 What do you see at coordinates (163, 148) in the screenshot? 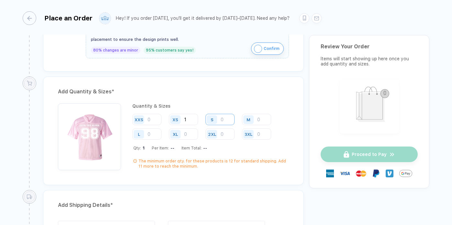
I see `div: Per Item:` at bounding box center [163, 148].